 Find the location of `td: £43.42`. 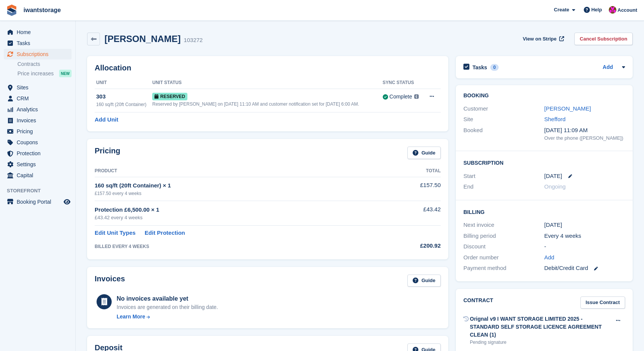

td: £43.42 is located at coordinates (408, 213).